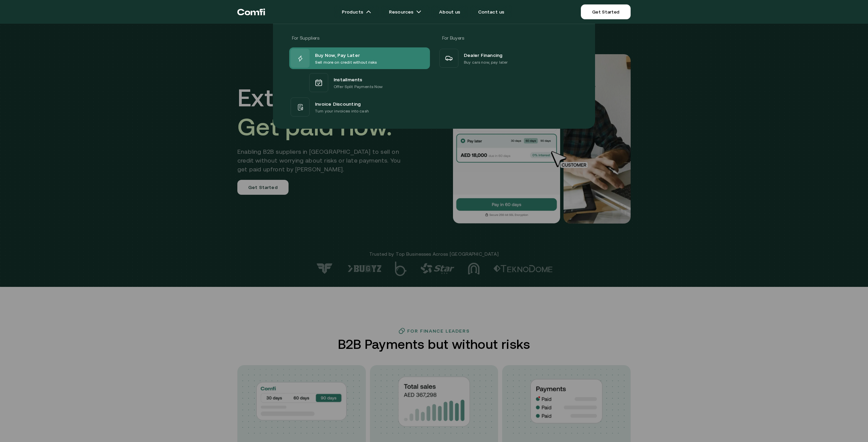 This screenshot has height=442, width=868. Describe the element at coordinates (508, 58) in the screenshot. I see `a: Dealer FinancingBuy cars now, pay later` at that location.